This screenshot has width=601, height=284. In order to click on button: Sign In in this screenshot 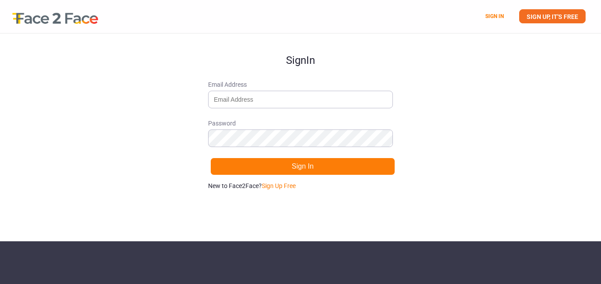, I will do `click(303, 166)`.